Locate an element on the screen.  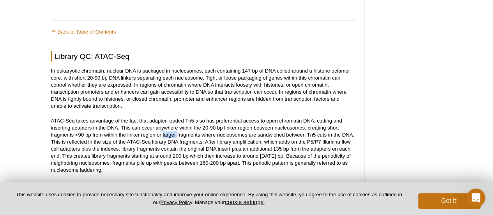
p: In eukaryotic chromatin, nuclear DNA is packaged in nucleosomes, each containing 147 bp of DNA co... is located at coordinates (203, 88).